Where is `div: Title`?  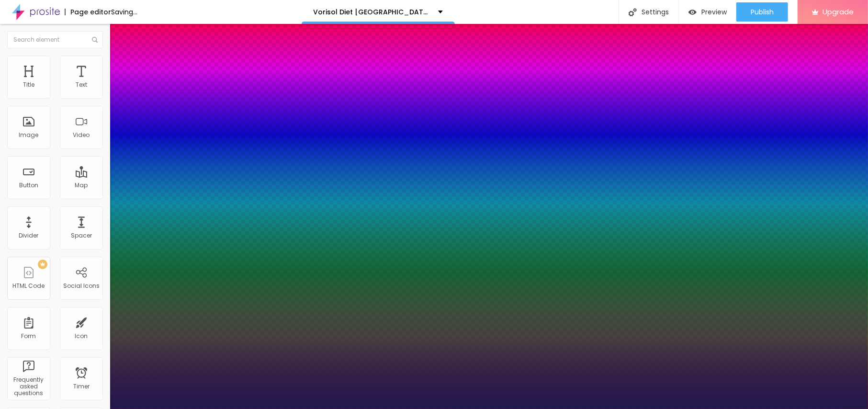
div: Title is located at coordinates (28, 85).